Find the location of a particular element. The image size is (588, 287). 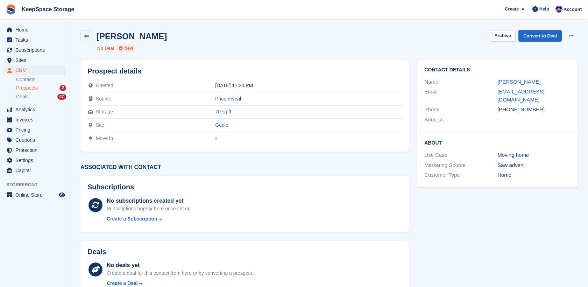

h2: About is located at coordinates (497, 142).